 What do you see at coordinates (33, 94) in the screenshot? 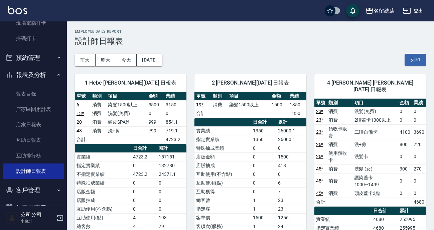
I see `a: 報表目錄` at bounding box center [33, 94].